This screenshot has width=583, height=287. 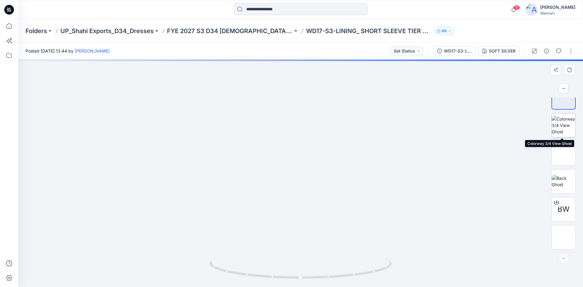 I want to click on span: BW, so click(x=564, y=209).